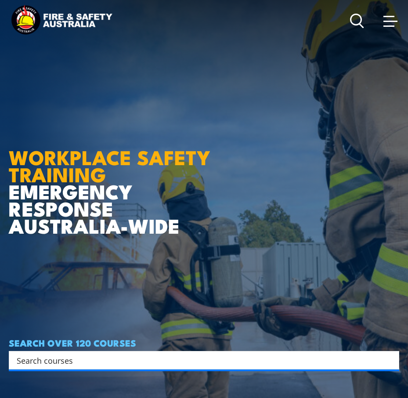 This screenshot has height=398, width=408. I want to click on input: Search input, so click(198, 360).